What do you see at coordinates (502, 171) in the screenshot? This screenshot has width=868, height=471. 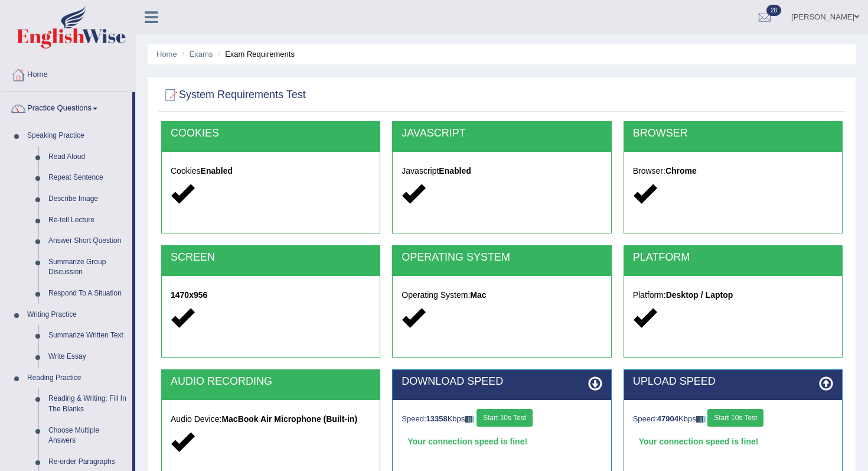 I see `h5: Javascript` at bounding box center [502, 171].